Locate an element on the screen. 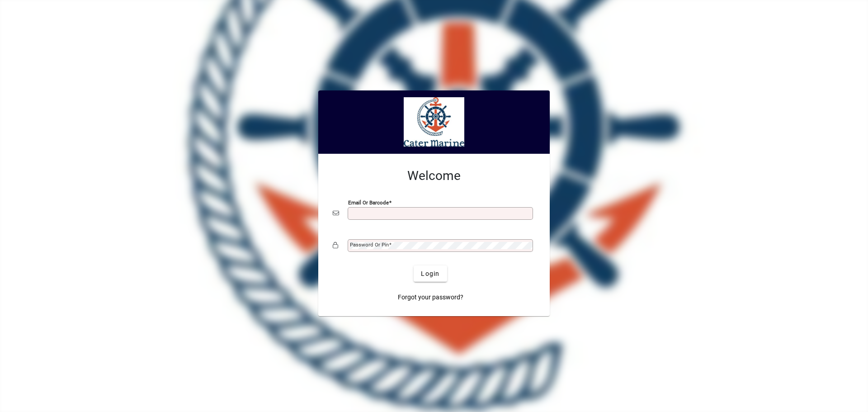 This screenshot has height=412, width=868. button: Login is located at coordinates (430, 274).